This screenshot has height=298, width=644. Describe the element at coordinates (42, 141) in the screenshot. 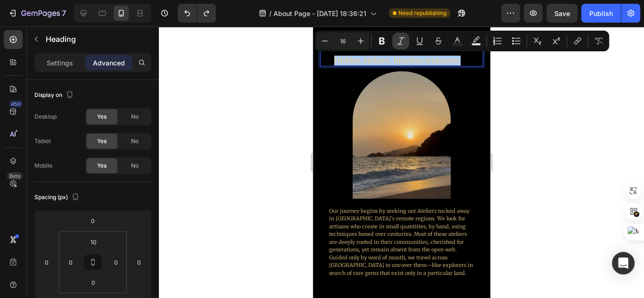

I see `div: Tablet` at that location.